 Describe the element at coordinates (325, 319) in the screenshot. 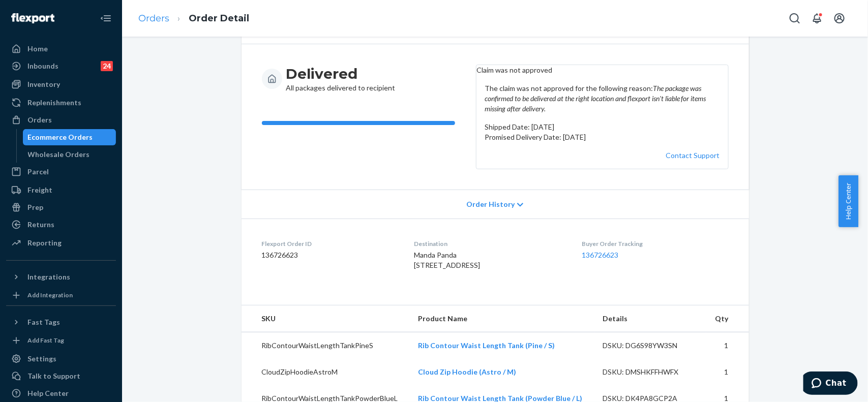

I see `th: SKU` at that location.